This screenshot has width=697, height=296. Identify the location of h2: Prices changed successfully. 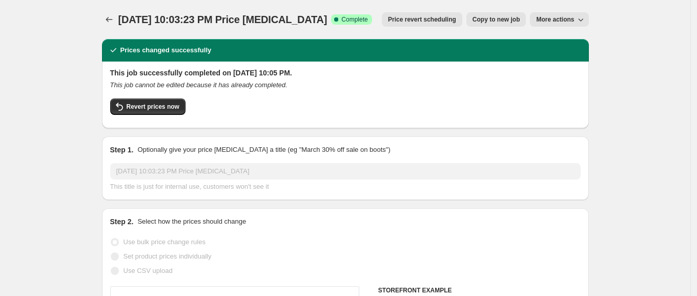
(166, 50).